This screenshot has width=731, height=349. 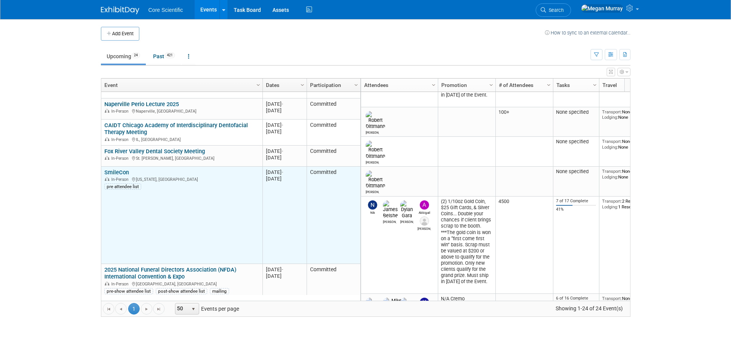 I want to click on a: Tasks, so click(x=575, y=85).